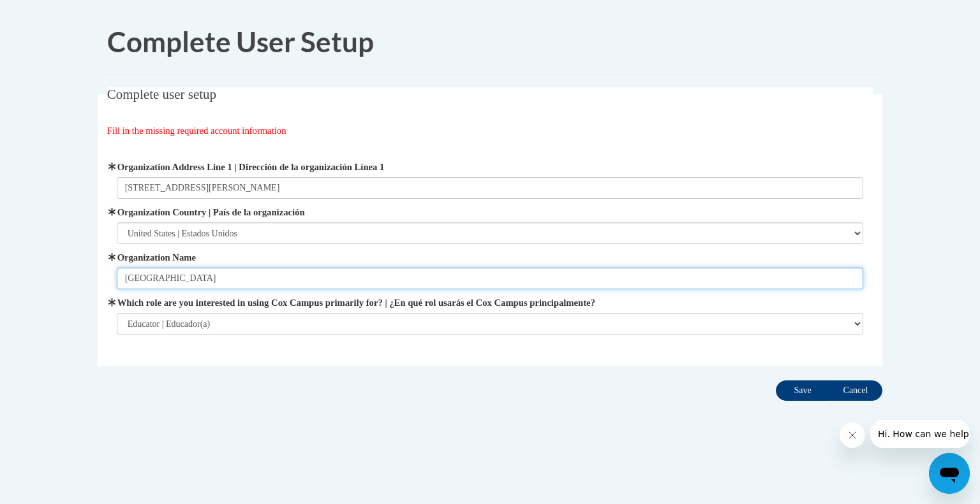 The width and height of the screenshot is (980, 504). I want to click on label: Organization Name, so click(490, 257).